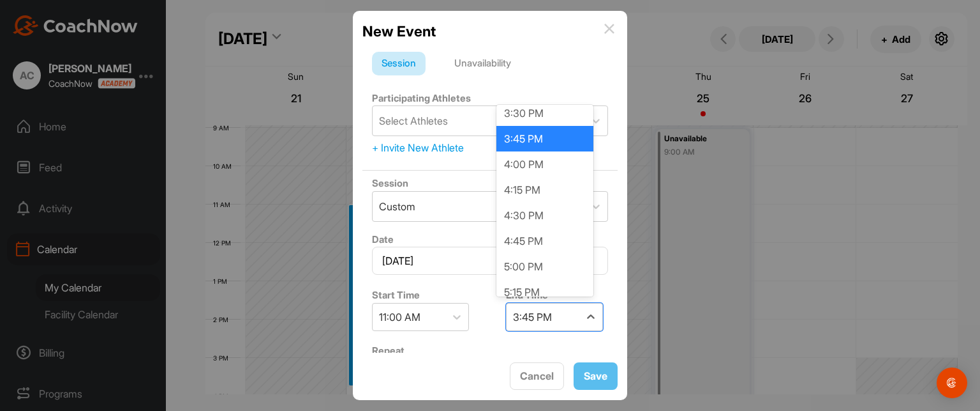  Describe the element at coordinates (490, 147) in the screenshot. I see `div: + Invite New Athlete` at that location.